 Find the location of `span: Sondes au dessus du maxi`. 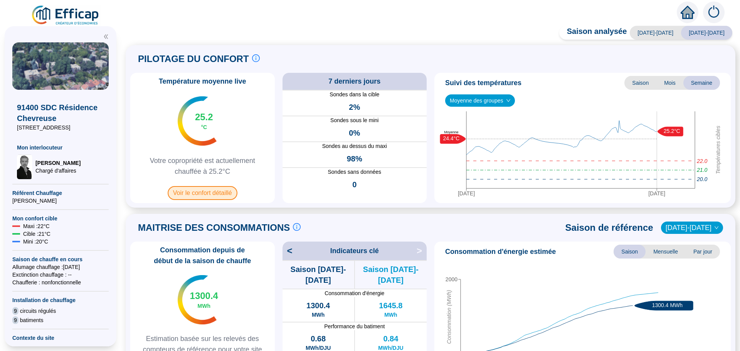

span: Sondes au dessus du maxi is located at coordinates (355, 146).